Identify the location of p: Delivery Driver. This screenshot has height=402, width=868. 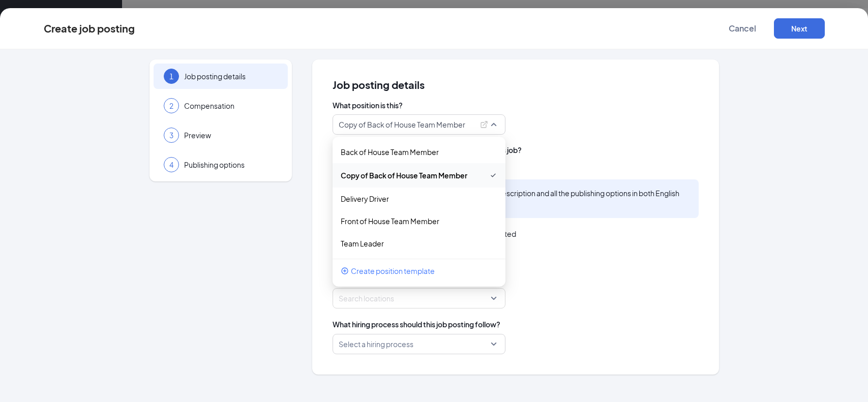
(365, 199).